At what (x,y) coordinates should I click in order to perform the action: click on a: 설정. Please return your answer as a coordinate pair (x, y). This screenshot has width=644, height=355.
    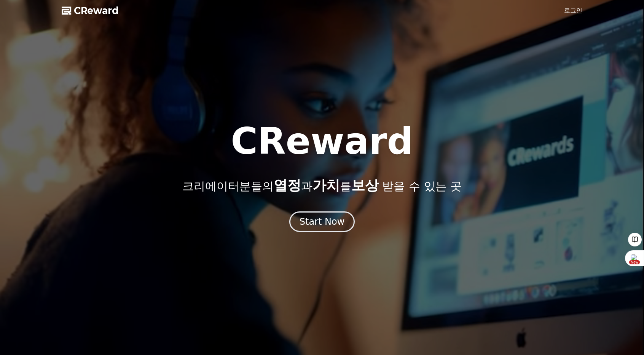
    Looking at the image, I should click on (122, 251).